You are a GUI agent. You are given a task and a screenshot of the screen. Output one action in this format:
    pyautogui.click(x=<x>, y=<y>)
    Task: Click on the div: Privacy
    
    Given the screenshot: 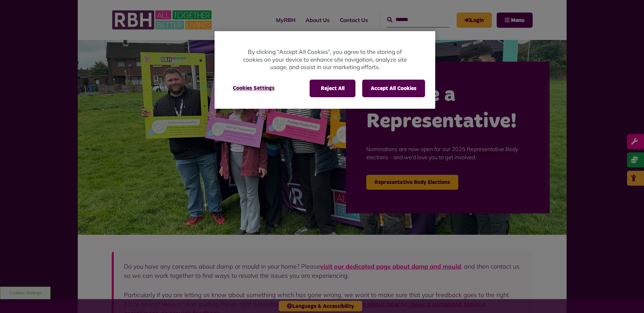 What is the action you would take?
    pyautogui.click(x=325, y=70)
    